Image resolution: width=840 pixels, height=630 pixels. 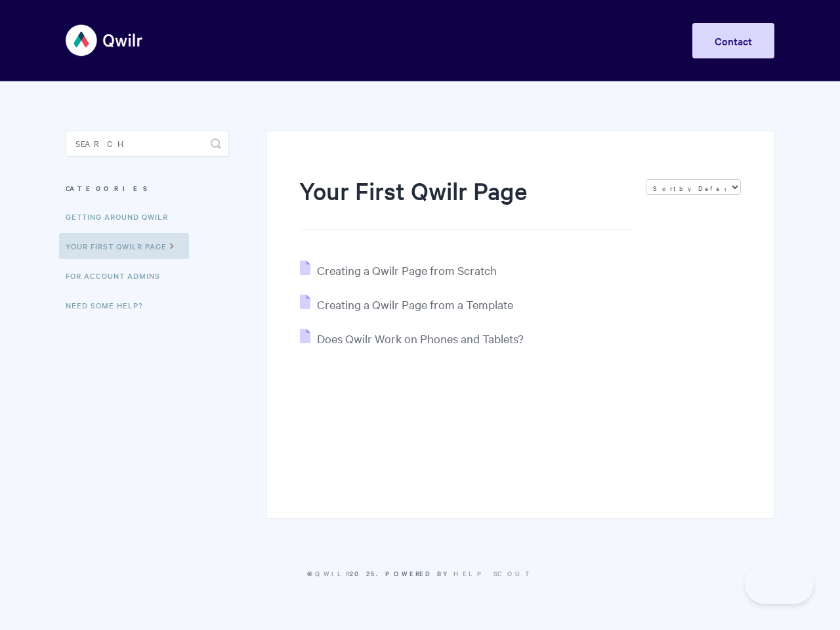 What do you see at coordinates (398, 270) in the screenshot?
I see `a: Creating a Qwilr Page from Scratch` at bounding box center [398, 270].